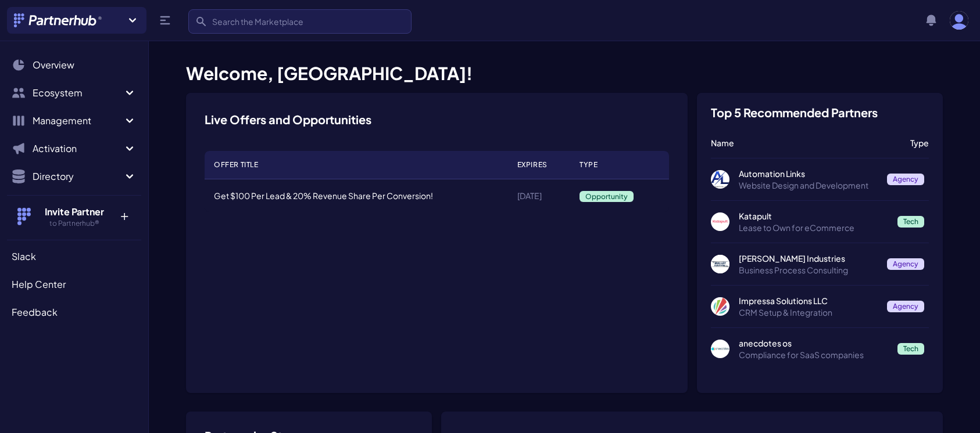 The width and height of the screenshot is (980, 433). What do you see at coordinates (813, 228) in the screenshot?
I see `p: Lease to Own for eCommerce` at bounding box center [813, 228].